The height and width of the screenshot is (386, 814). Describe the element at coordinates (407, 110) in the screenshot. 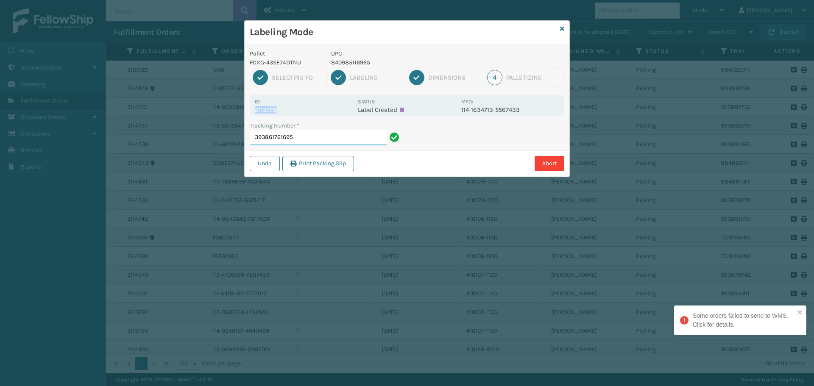

I see `p: Label Created` at that location.